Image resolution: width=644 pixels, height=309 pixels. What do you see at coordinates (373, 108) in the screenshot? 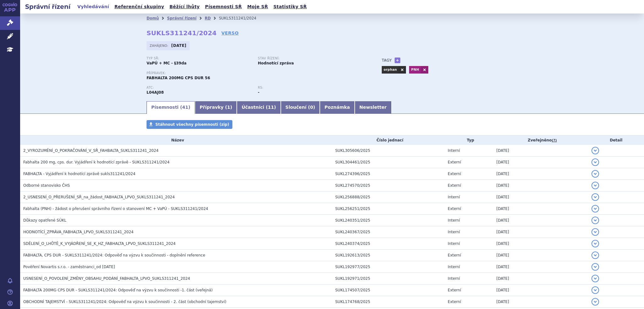
I see `a: Newsletter` at bounding box center [373, 108].